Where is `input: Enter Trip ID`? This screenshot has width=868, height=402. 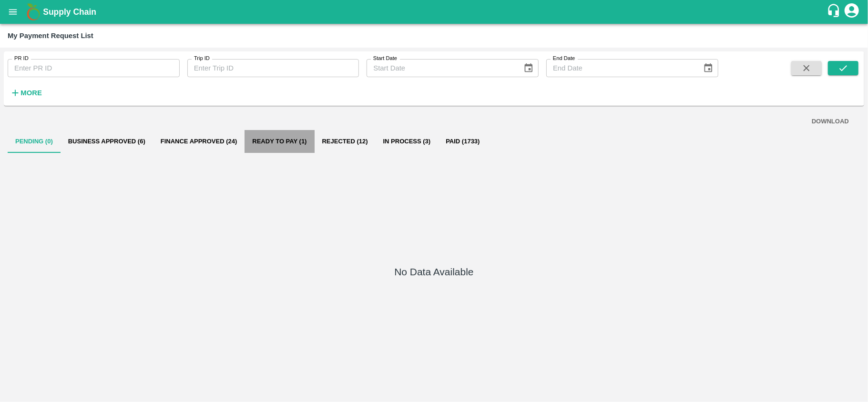 input: Enter Trip ID is located at coordinates (273, 68).